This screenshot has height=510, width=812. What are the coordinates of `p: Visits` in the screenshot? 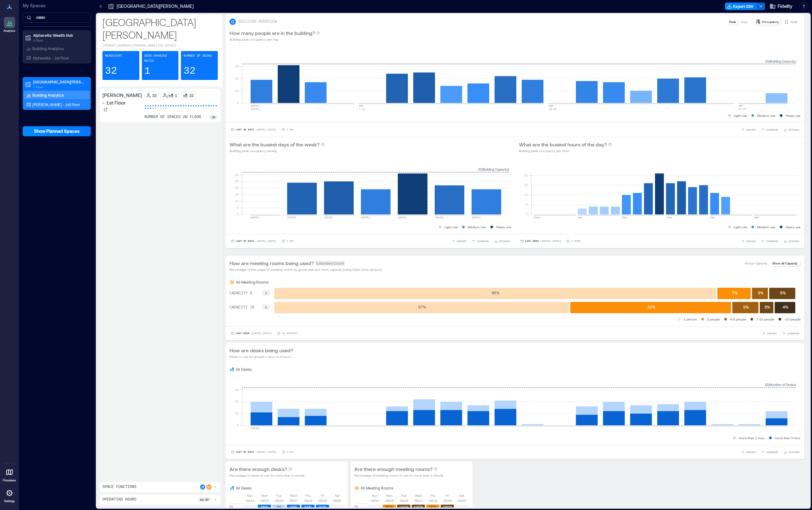 It's located at (793, 22).